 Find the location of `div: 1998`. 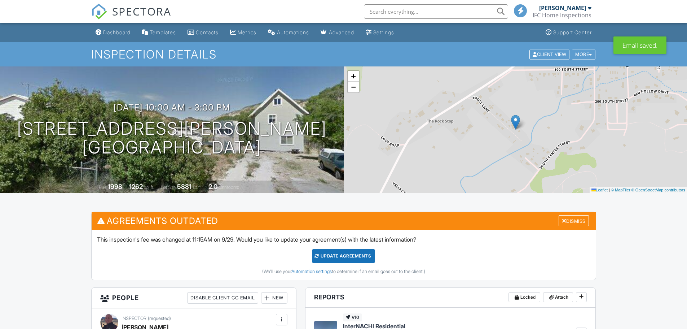

div: 1998 is located at coordinates (115, 186).